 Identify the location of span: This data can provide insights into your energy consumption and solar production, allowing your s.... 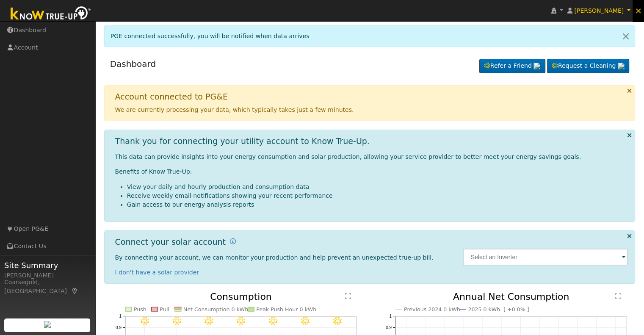
(348, 157).